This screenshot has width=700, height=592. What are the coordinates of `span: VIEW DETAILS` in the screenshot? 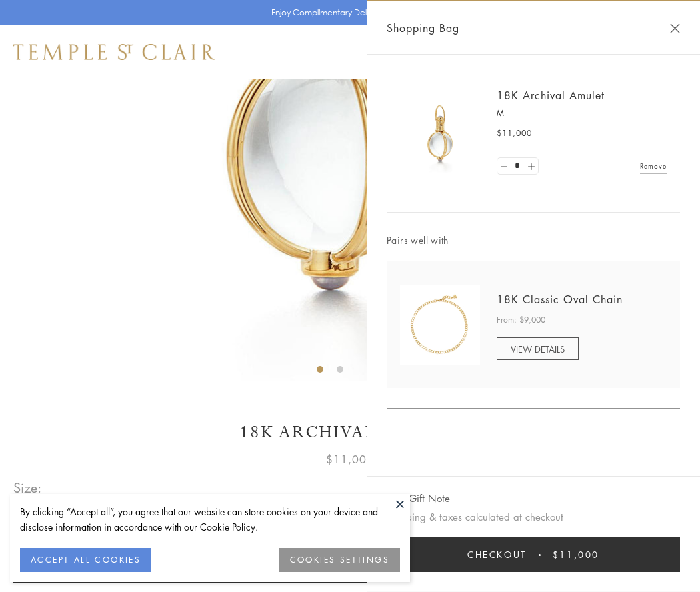 It's located at (537, 348).